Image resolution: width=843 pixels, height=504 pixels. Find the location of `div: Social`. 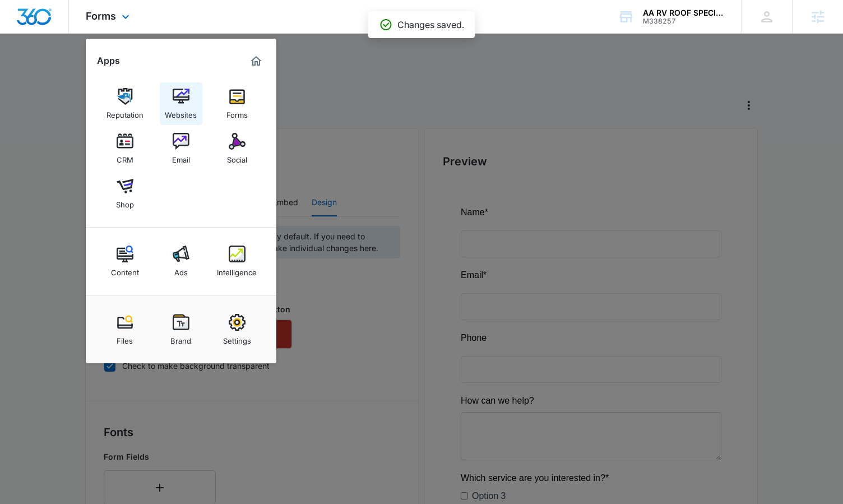

div: Social is located at coordinates (237, 157).